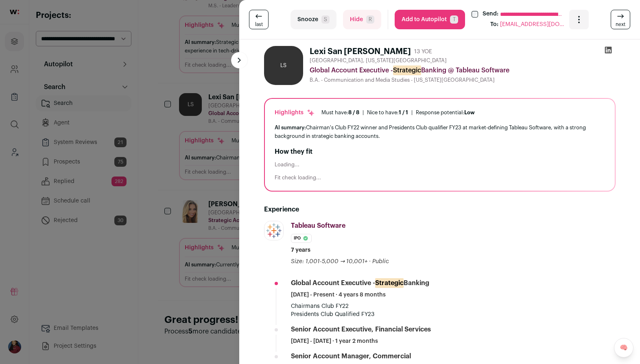 The image size is (640, 364). Describe the element at coordinates (351, 356) in the screenshot. I see `div: Senior Account Manager, Commercial` at that location.